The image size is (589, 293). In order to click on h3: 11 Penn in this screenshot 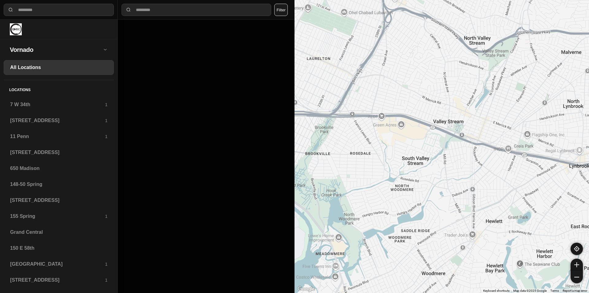, I will do `click(57, 136)`.